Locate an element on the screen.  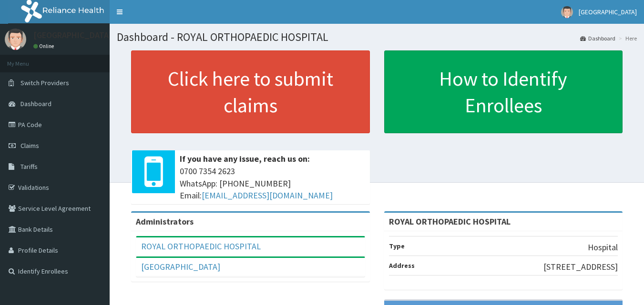
a: ROYAL ORTHOPAEDIC HOSPITAL is located at coordinates (200, 246).